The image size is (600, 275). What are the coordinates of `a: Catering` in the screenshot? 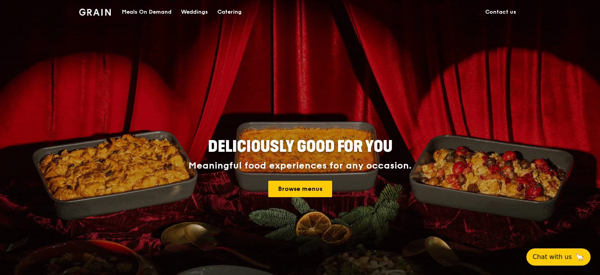 It's located at (229, 12).